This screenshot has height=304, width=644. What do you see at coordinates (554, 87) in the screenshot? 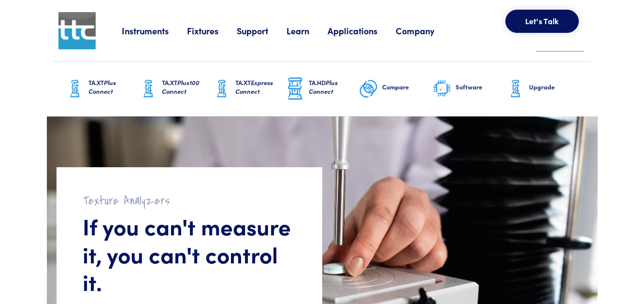
I see `h6: Upgrade` at bounding box center [554, 87].